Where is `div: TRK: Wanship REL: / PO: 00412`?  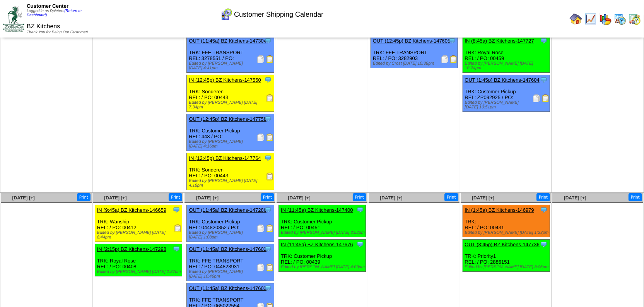
div: TRK: Wanship REL: / PO: 00412 is located at coordinates (138, 223).